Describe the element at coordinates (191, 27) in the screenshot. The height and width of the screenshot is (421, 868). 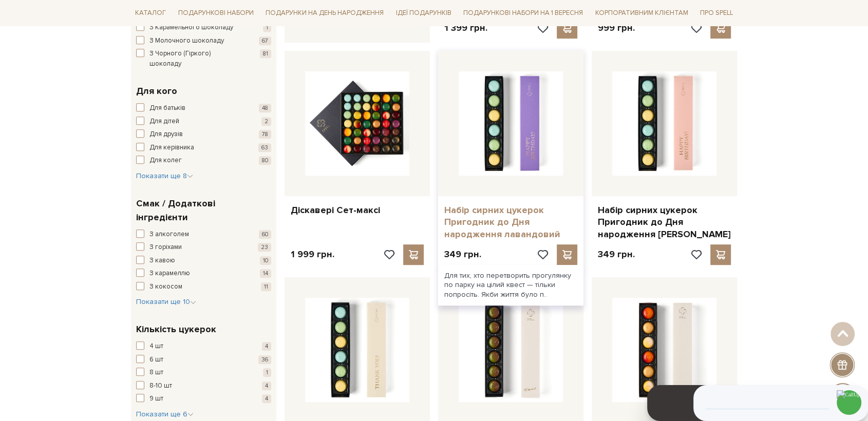
I see `span: З Карамельного шоколаду` at that location.